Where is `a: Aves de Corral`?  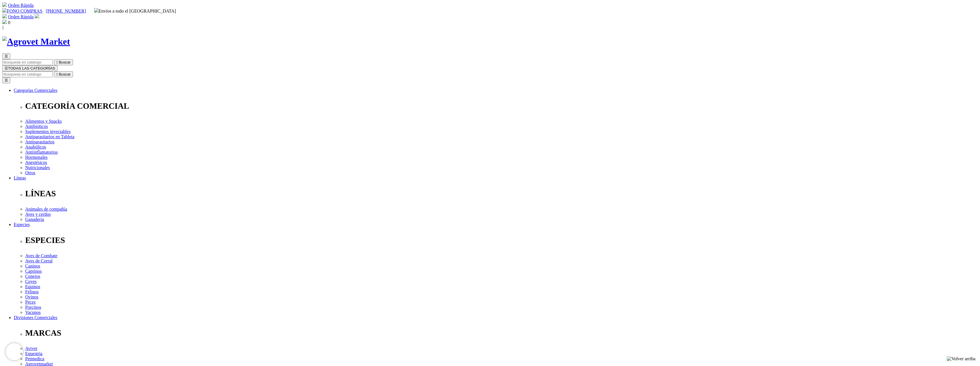 a: Aves de Corral is located at coordinates (39, 261).